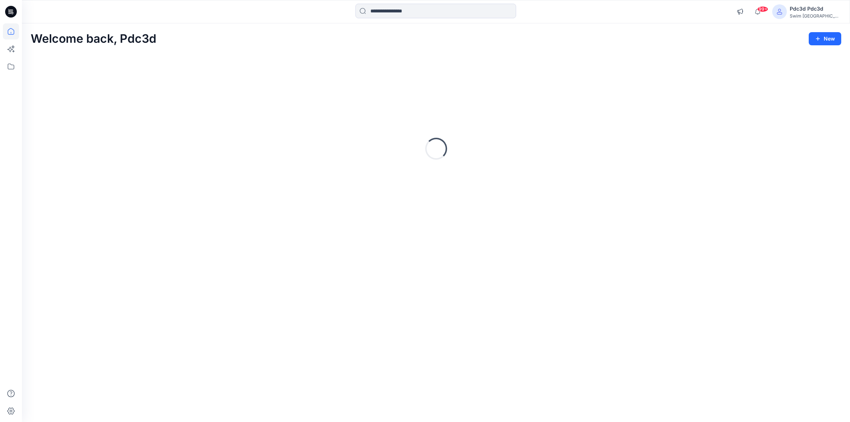  I want to click on div: Pdc3d Pdc3d, so click(815, 9).